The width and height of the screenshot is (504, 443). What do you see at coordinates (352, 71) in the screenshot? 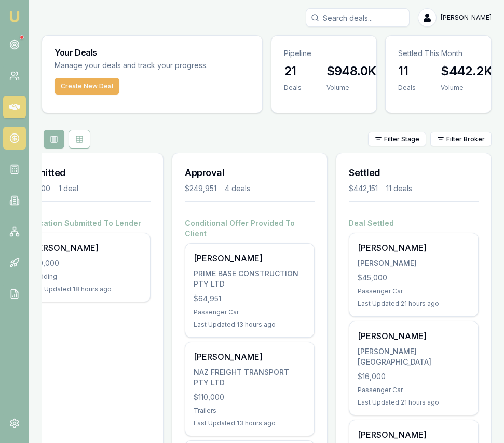
I see `h3: $948.0K` at bounding box center [352, 71].